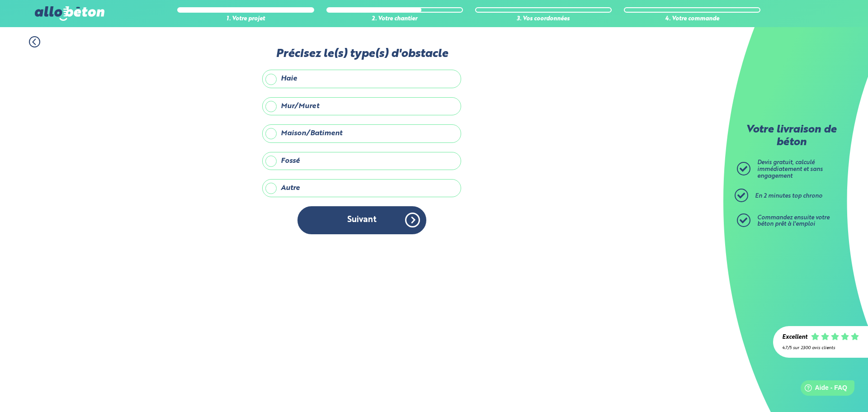 This screenshot has height=412, width=868. What do you see at coordinates (362, 188) in the screenshot?
I see `label: Autre` at bounding box center [362, 188].